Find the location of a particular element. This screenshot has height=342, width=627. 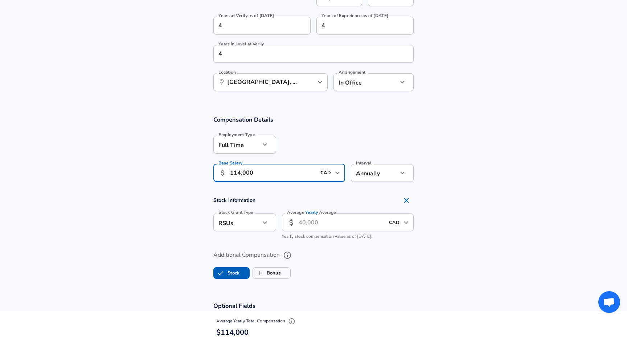

input: 0 is located at coordinates (254, 25).